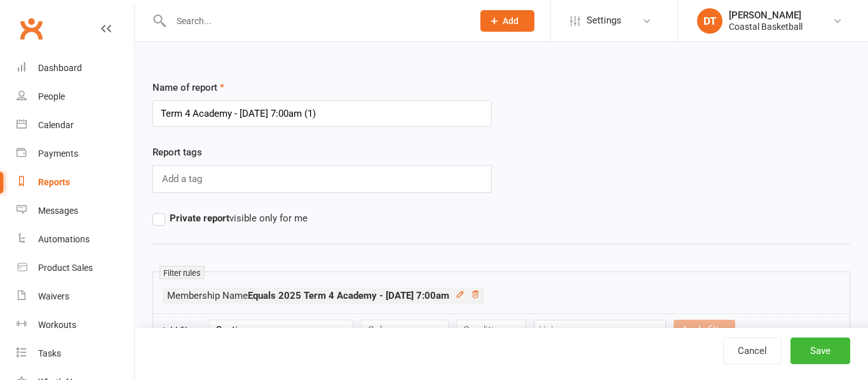 The width and height of the screenshot is (868, 380). Describe the element at coordinates (752, 351) in the screenshot. I see `a: Cancel` at that location.